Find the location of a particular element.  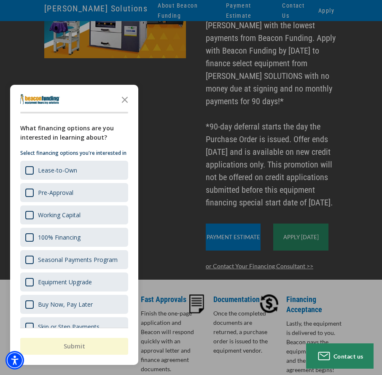

div: Survey is located at coordinates (74, 225).